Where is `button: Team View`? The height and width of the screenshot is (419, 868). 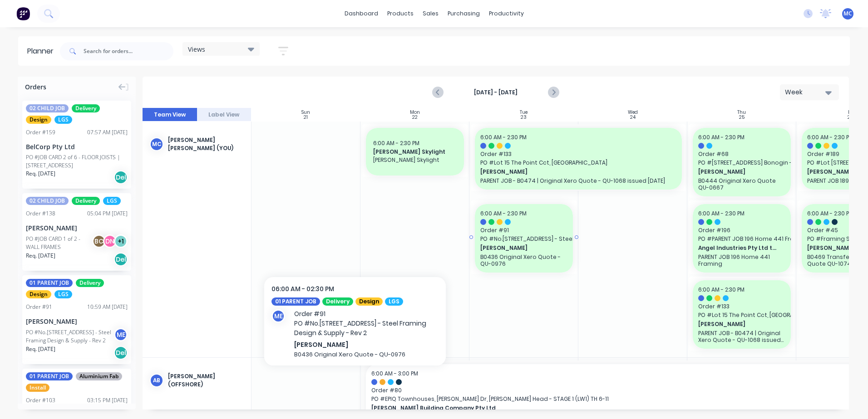
button: Team View is located at coordinates (169, 115).